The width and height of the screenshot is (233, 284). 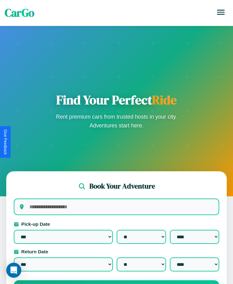 What do you see at coordinates (164, 100) in the screenshot?
I see `span: Ride` at bounding box center [164, 100].